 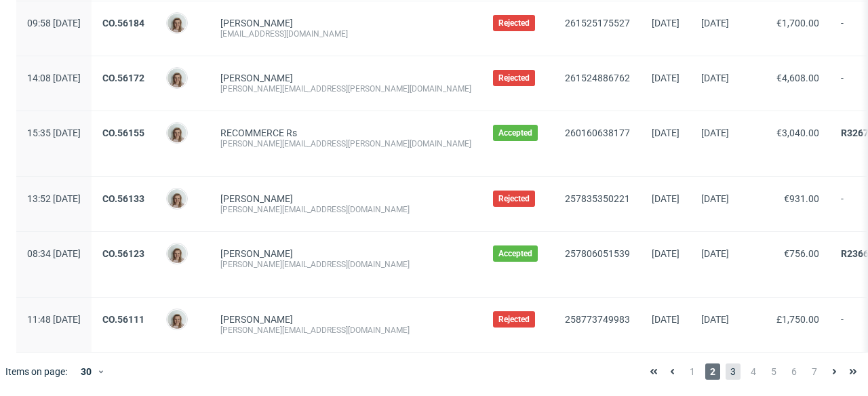 I want to click on span: 2, so click(x=713, y=372).